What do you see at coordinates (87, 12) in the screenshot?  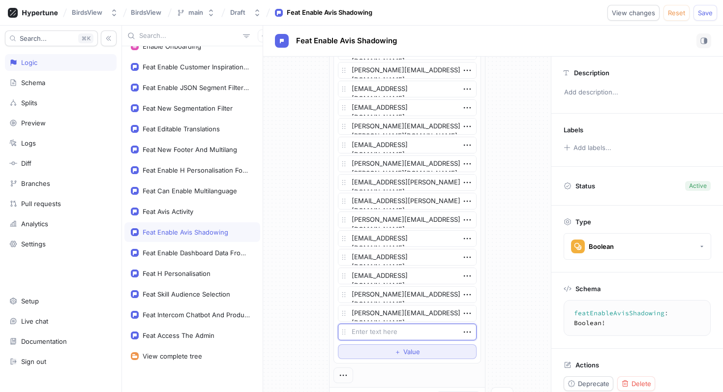 I see `div: BirdsView` at bounding box center [87, 12].